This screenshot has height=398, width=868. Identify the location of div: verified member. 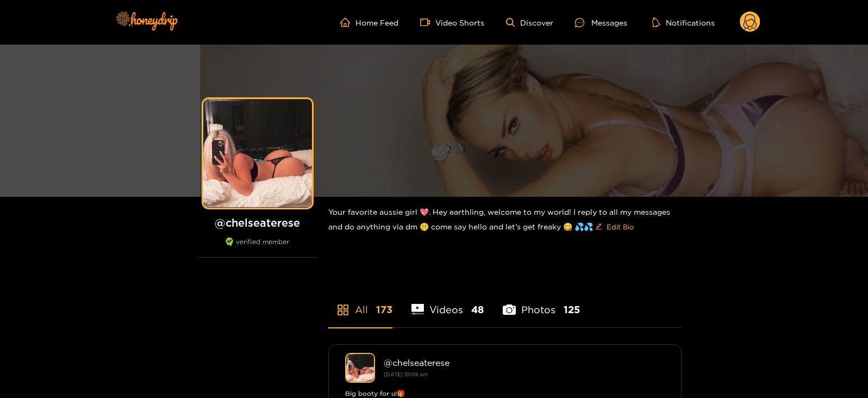
(258, 247).